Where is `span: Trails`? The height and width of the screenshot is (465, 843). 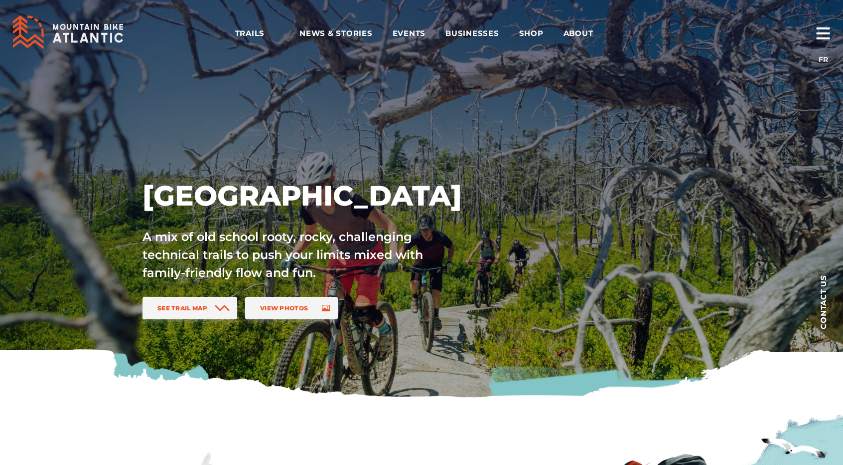
span: Trails is located at coordinates (258, 33).